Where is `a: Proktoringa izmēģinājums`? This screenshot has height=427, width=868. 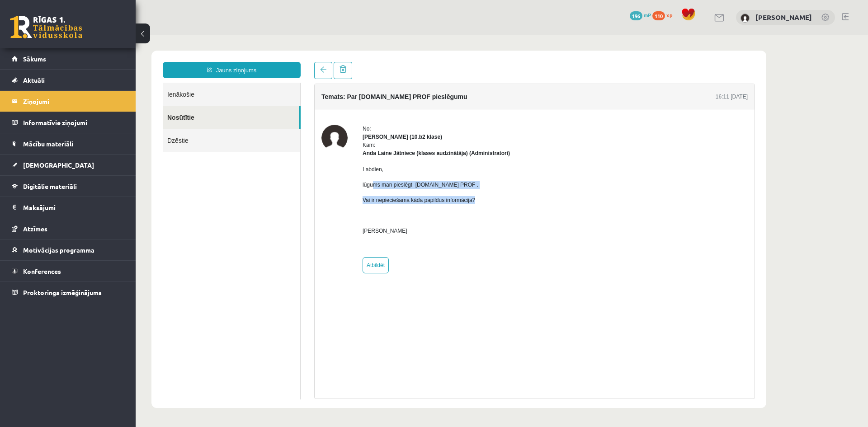
a: Proktoringa izmēģinājums is located at coordinates (68, 292).